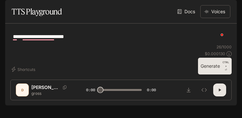 The height and width of the screenshot is (118, 242). Describe the element at coordinates (22, 90) in the screenshot. I see `div: D` at that location.